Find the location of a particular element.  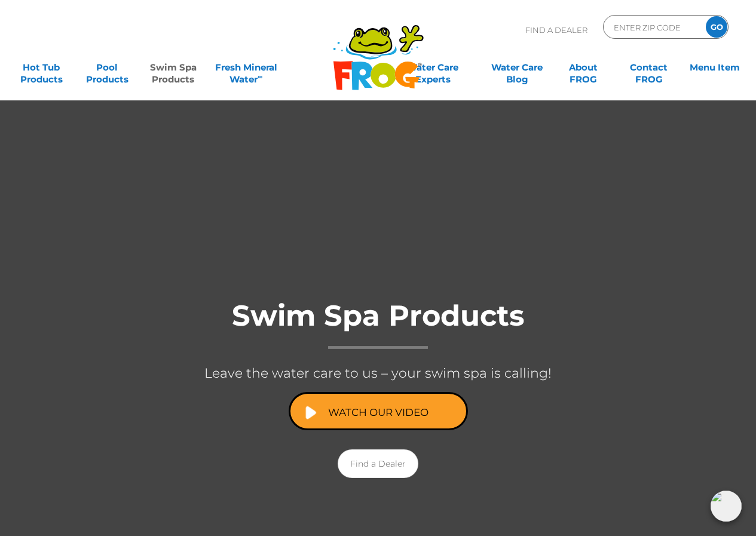

a: Fresh MineralWater∞ is located at coordinates (246, 68).